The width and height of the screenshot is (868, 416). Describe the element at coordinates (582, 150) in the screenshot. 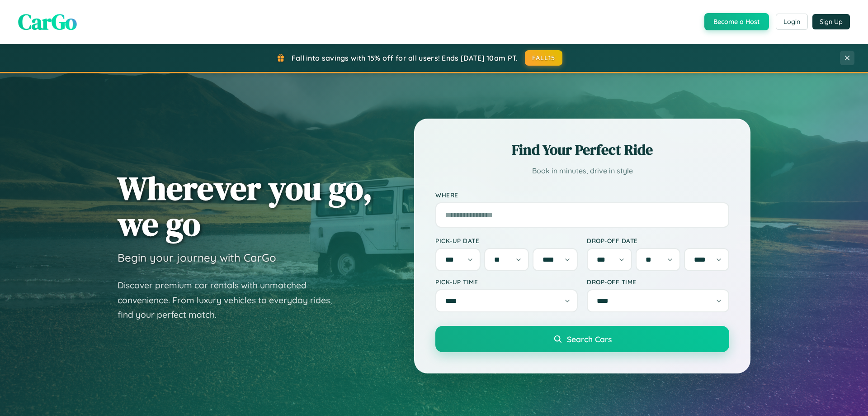

I see `h2: Find Your Perfect Ride` at that location.